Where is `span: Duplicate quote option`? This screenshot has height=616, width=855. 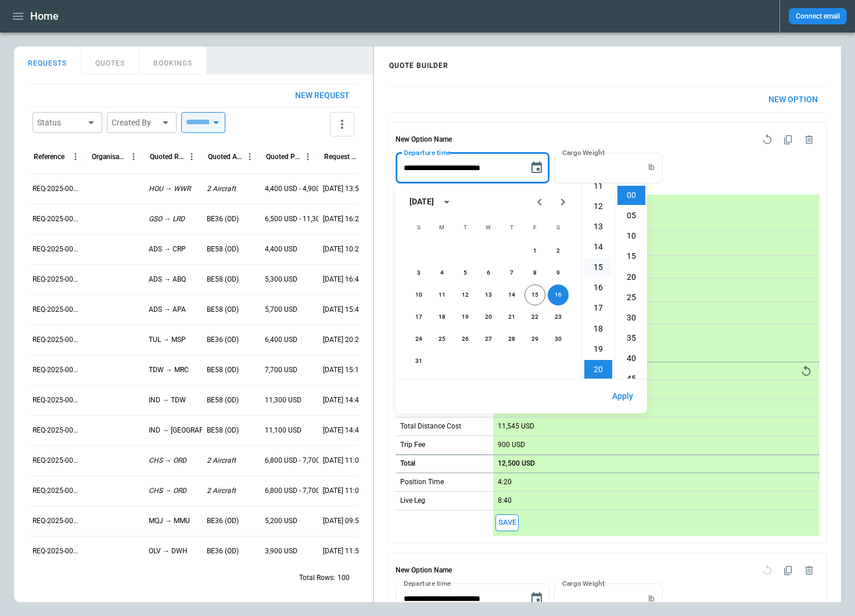
span: Duplicate quote option is located at coordinates (788, 571).